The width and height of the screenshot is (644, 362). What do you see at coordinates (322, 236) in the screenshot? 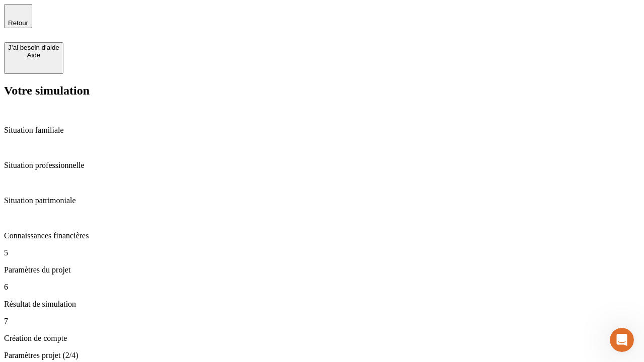
I see `p: Connaissances financières` at bounding box center [322, 236].